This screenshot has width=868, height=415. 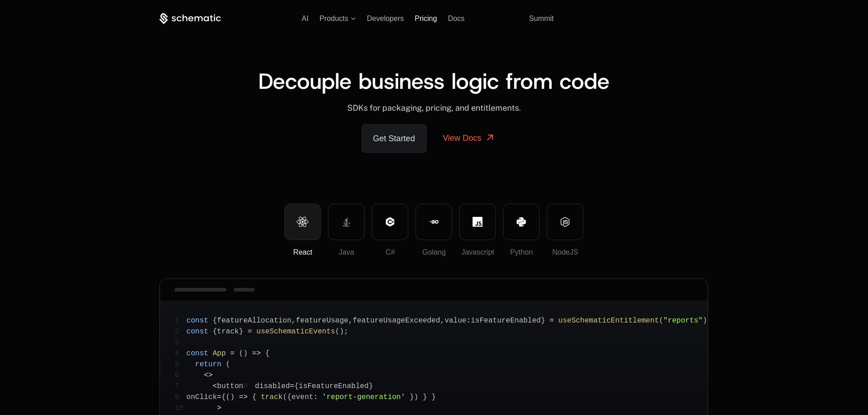 I want to click on button: Java, so click(x=346, y=222).